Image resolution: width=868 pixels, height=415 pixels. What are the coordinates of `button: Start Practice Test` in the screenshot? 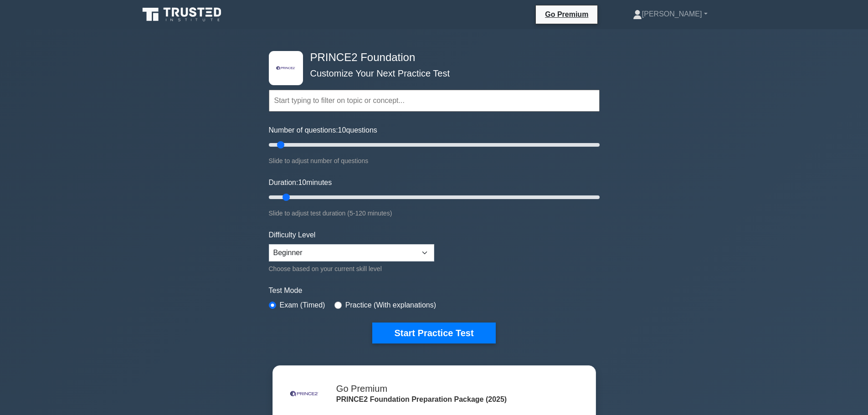 It's located at (434, 333).